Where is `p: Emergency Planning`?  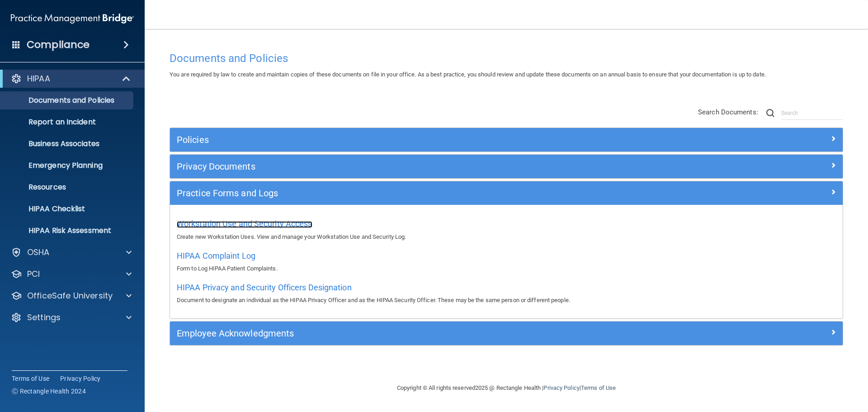
p: Emergency Planning is located at coordinates (67, 166).